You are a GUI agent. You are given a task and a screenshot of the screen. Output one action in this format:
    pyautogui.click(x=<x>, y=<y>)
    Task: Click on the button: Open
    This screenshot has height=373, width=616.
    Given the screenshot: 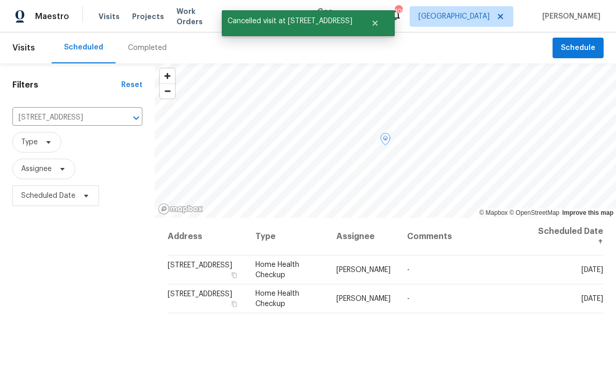 What is the action you would take?
    pyautogui.click(x=136, y=118)
    